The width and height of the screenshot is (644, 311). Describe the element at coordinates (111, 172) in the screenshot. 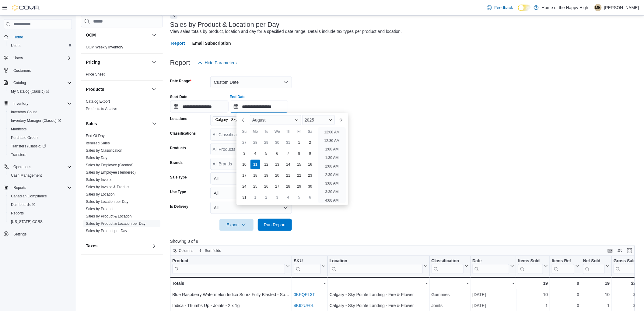

I see `span: Sales by Employee (Tendered)` at that location.